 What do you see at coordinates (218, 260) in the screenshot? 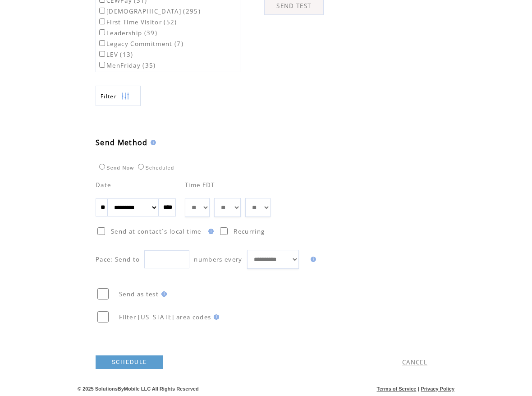
I see `span: numbers every` at bounding box center [218, 260].